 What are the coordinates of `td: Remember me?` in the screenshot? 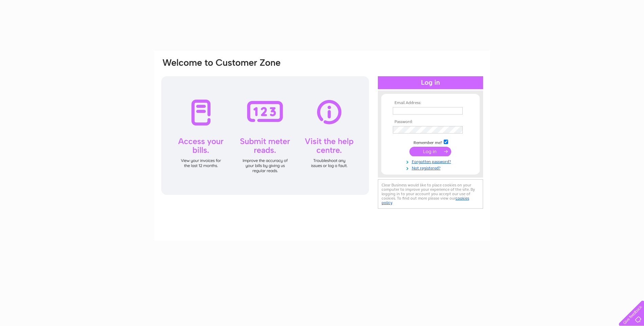 It's located at (430, 142).